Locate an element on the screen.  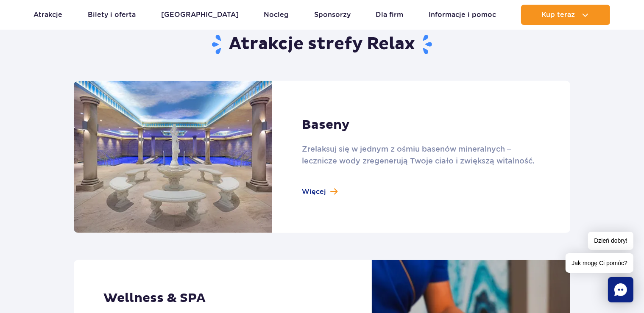
span: Dzień dobry! is located at coordinates (610, 241).